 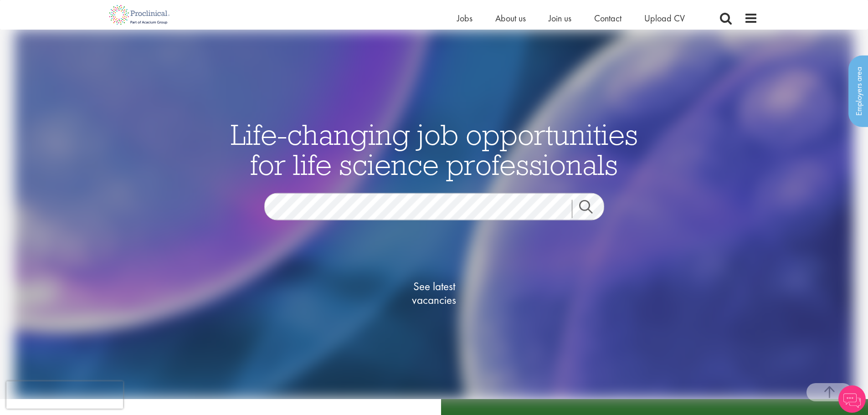 What do you see at coordinates (592, 209) in the screenshot?
I see `a: Job search submit button` at bounding box center [592, 209].